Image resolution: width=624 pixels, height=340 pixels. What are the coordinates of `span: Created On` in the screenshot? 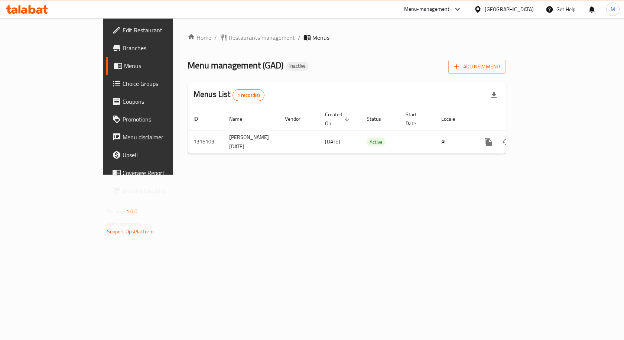 It's located at (339, 119).